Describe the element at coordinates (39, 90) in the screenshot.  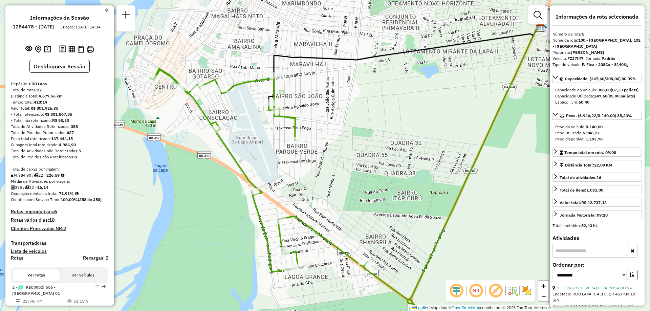
I see `strong: 22` at that location.